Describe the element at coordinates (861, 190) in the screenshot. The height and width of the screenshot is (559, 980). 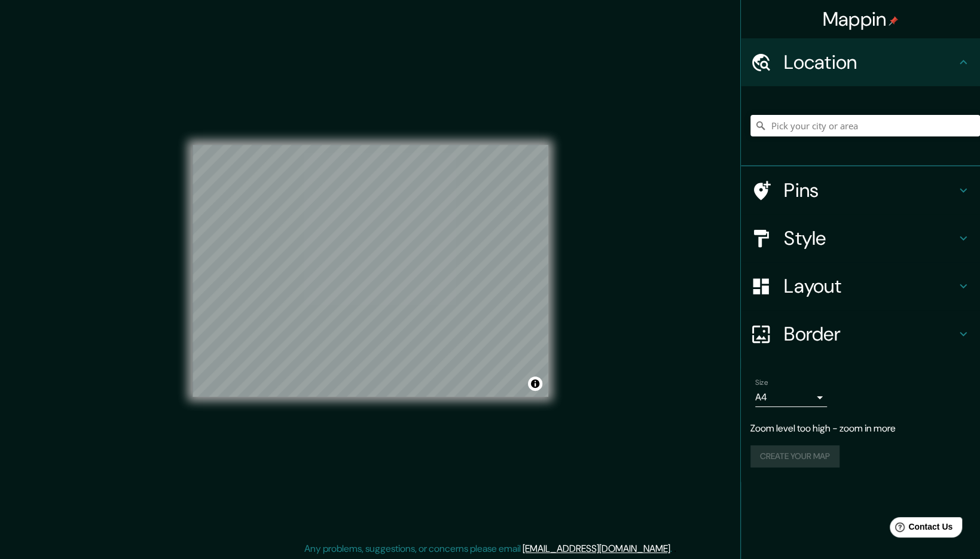
I see `div: Pins` at that location.